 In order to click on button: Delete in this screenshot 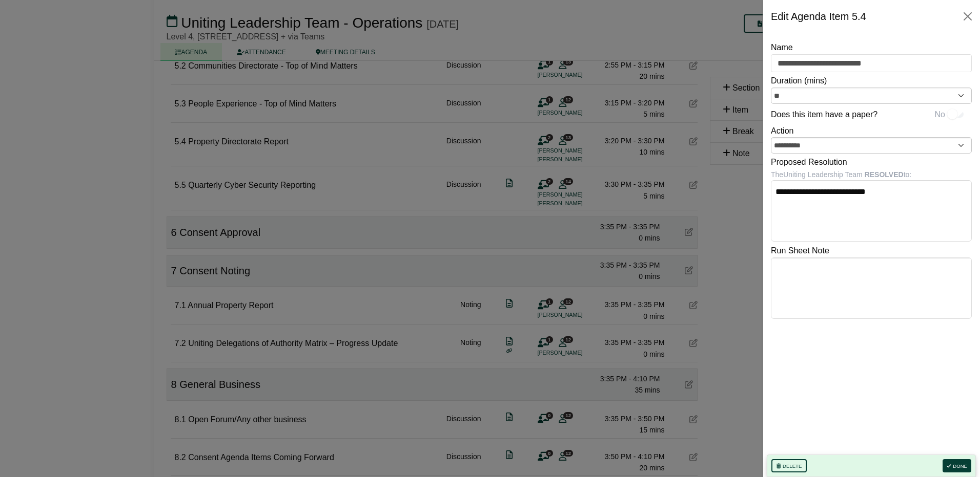, I will do `click(788, 466)`.